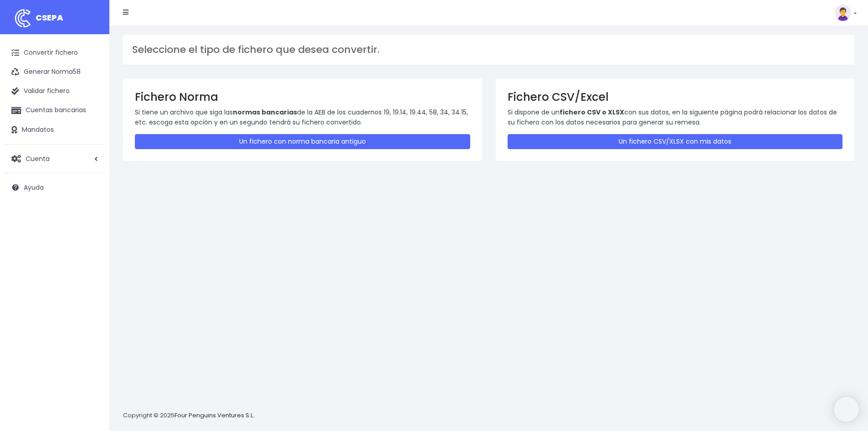 The image size is (868, 431). What do you see at coordinates (843, 13) in the screenshot?
I see `img: profile` at bounding box center [843, 13].